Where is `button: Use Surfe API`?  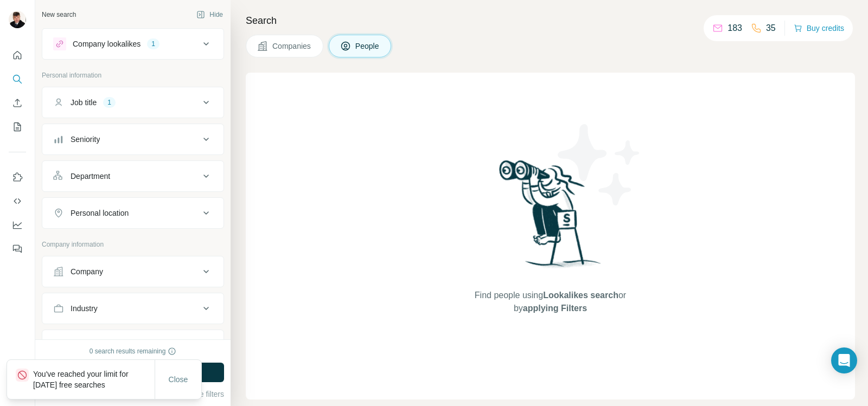
button: Use Surfe API is located at coordinates (17, 201).